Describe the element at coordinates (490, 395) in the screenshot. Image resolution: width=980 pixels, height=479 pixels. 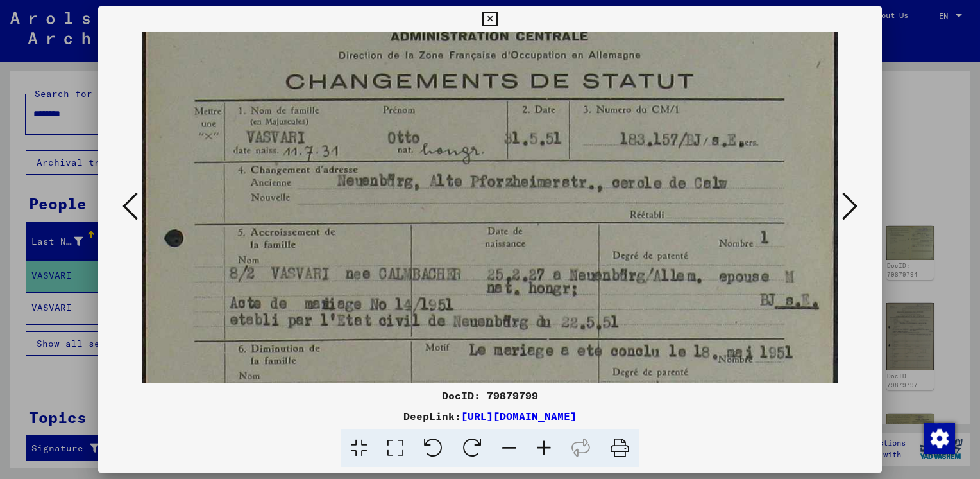
I see `div: DocID: 79879799` at that location.